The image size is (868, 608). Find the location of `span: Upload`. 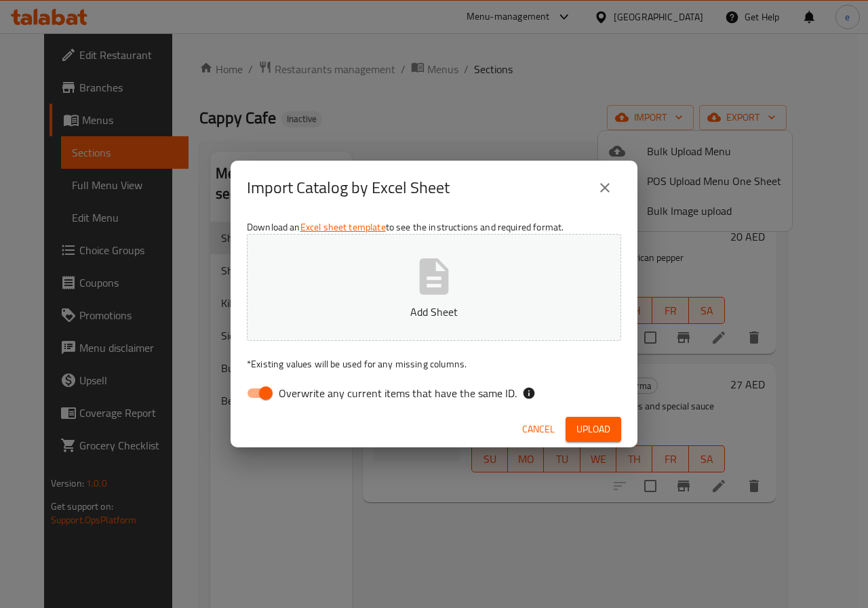

span: Upload is located at coordinates (593, 429).